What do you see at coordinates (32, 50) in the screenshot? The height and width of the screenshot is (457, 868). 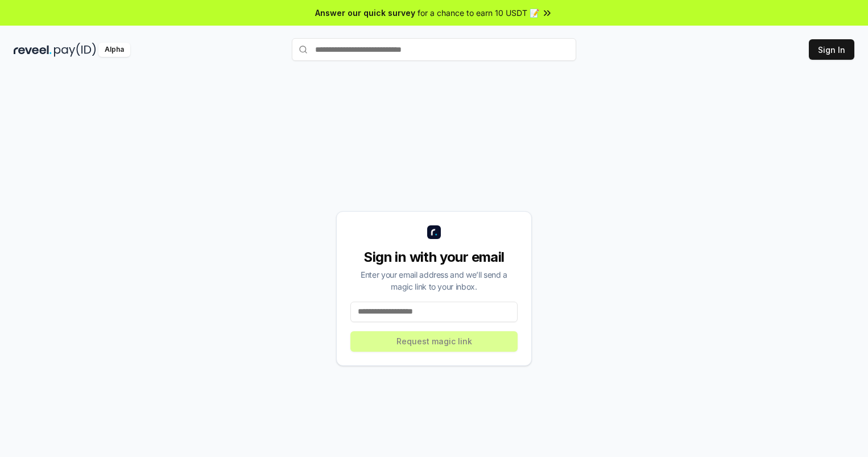 I see `img: reveel_dark` at bounding box center [32, 50].